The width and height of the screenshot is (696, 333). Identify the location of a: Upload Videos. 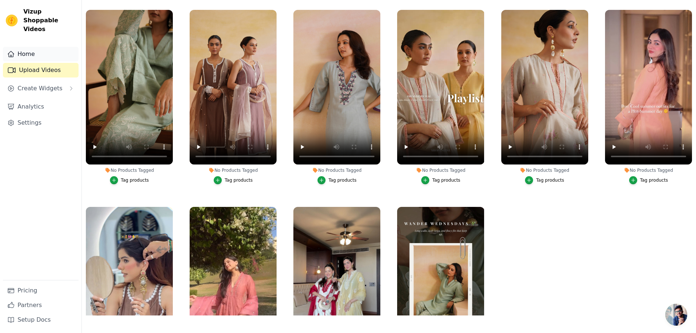
(41, 70).